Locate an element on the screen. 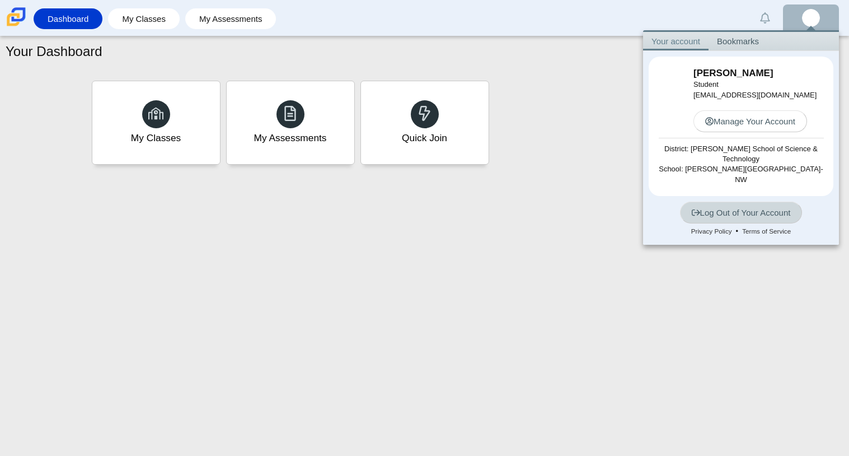  a: lamiya.martin.sJjv8i is located at coordinates (811, 18).